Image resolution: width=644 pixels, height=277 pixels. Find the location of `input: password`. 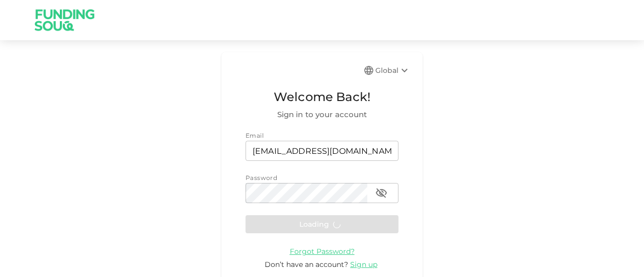

input: password is located at coordinates (306, 193).